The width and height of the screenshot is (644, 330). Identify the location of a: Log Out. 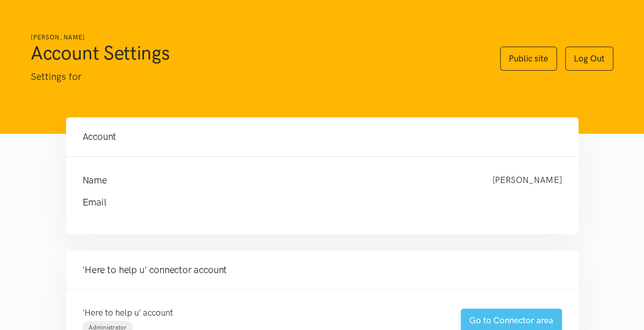
(590, 59).